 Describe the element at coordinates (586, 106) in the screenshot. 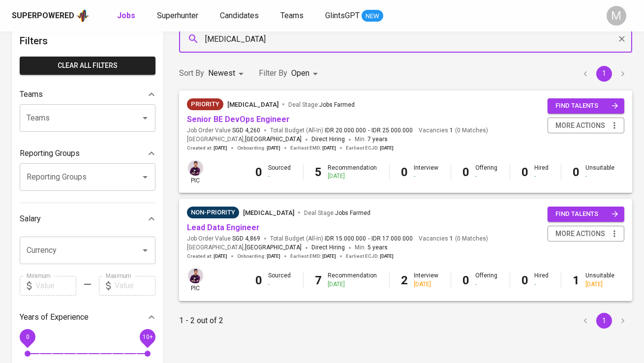

I see `button: find talents` at that location.